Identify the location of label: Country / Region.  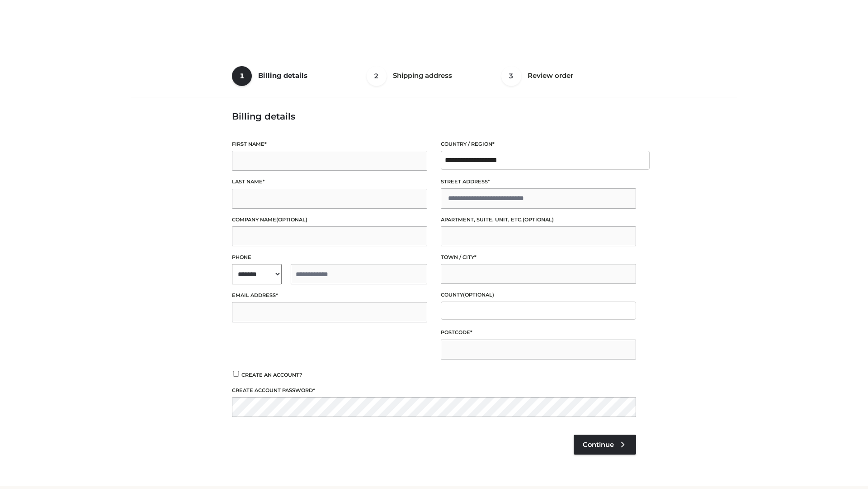
(539, 144).